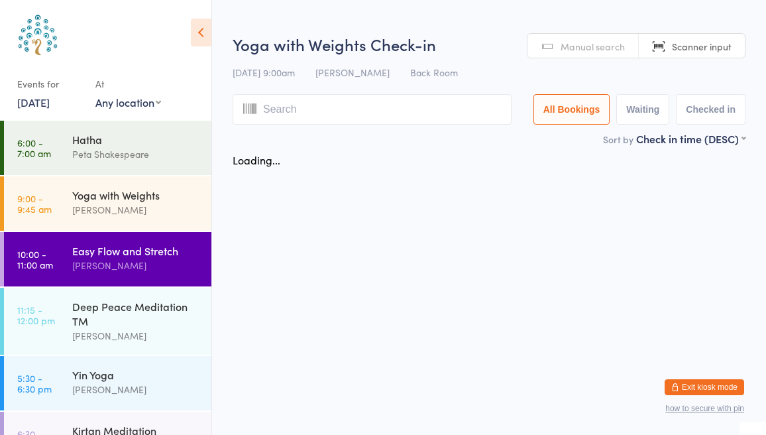 The image size is (766, 435). What do you see at coordinates (34, 204) in the screenshot?
I see `time: 9:00 - 9:45 am` at bounding box center [34, 204].